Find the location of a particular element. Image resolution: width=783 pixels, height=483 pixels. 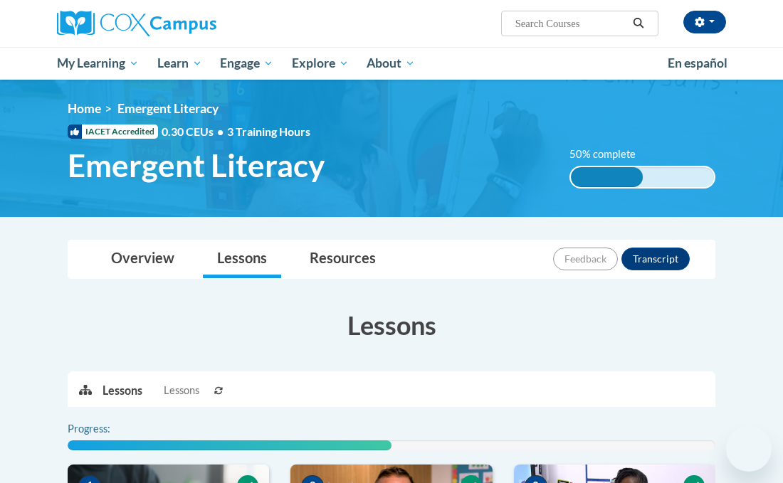

a: Home is located at coordinates (84, 108).